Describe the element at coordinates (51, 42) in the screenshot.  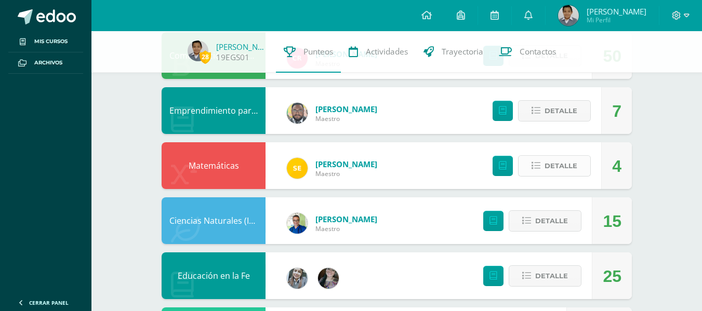
I see `span: Mis cursos` at that location.